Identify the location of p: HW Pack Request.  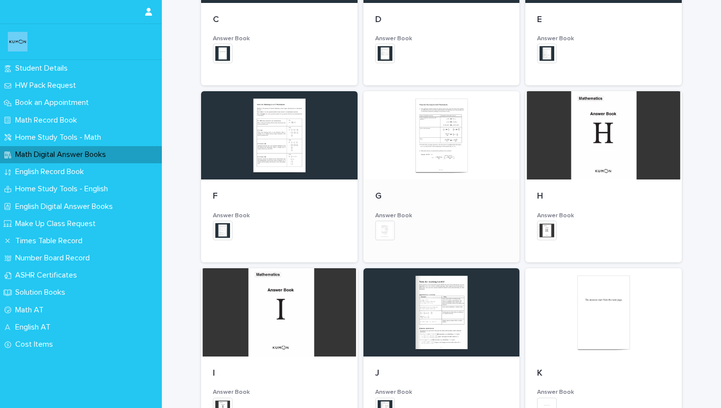
(48, 85).